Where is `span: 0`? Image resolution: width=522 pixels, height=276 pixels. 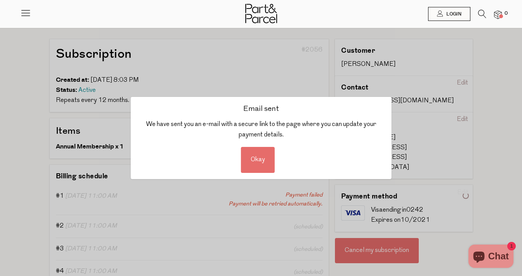 span: 0 is located at coordinates (506, 14).